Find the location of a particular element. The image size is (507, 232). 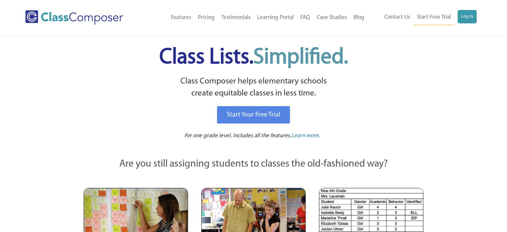

a: FAQ is located at coordinates (305, 18).